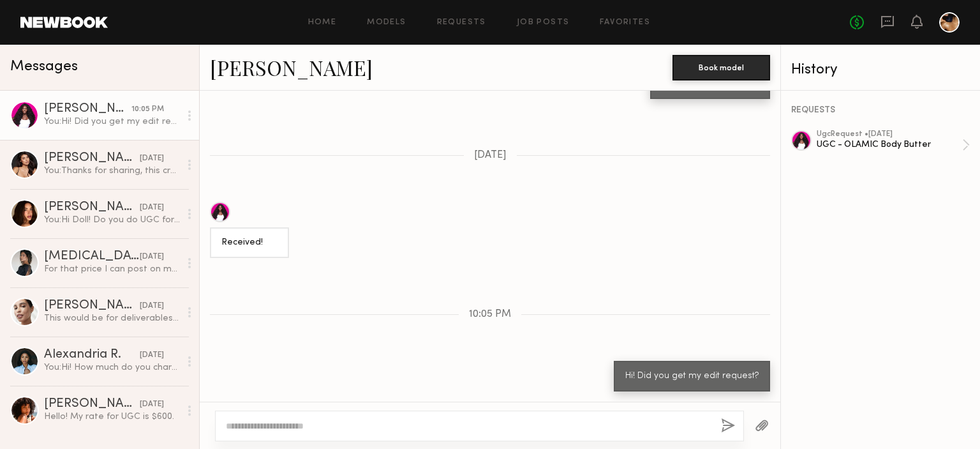 The image size is (980, 449). What do you see at coordinates (461, 22) in the screenshot?
I see `a: Requests` at bounding box center [461, 22].